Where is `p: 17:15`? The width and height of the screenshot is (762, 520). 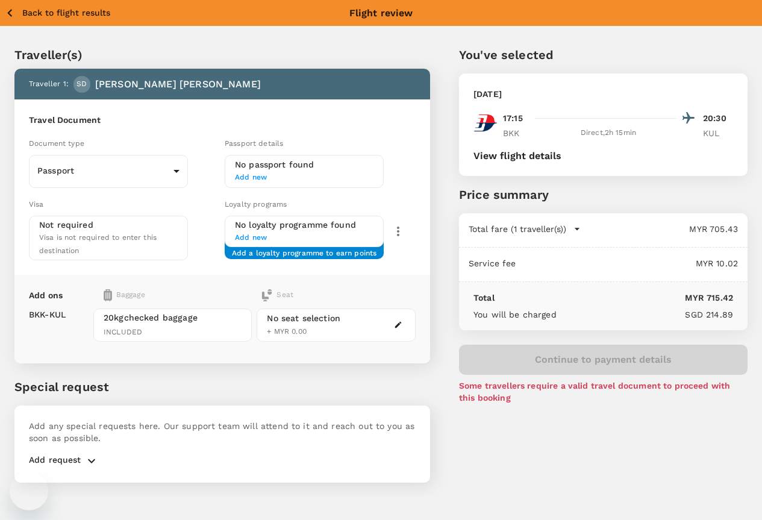 p: 17:15 is located at coordinates (513, 118).